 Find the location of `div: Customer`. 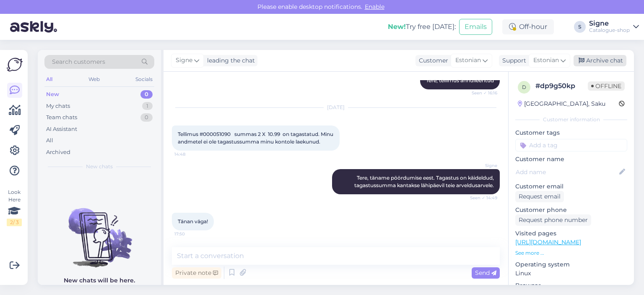

div: Customer is located at coordinates (432, 60).